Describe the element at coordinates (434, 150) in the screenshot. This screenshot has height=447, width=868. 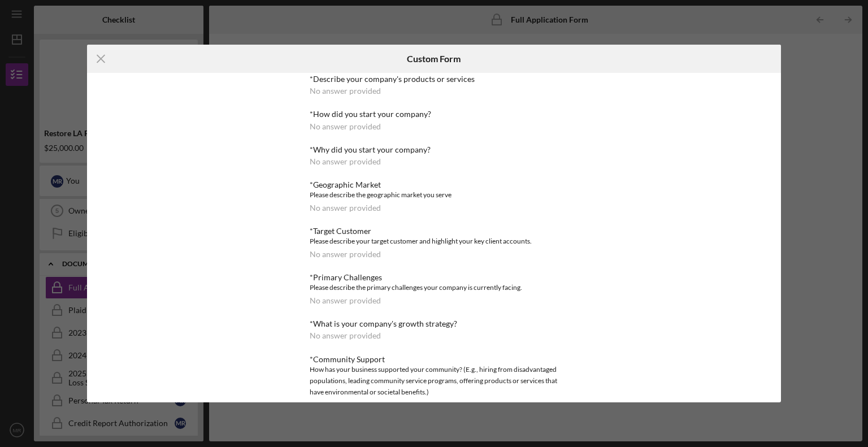
I see `div: *Why did you start your company?` at that location.